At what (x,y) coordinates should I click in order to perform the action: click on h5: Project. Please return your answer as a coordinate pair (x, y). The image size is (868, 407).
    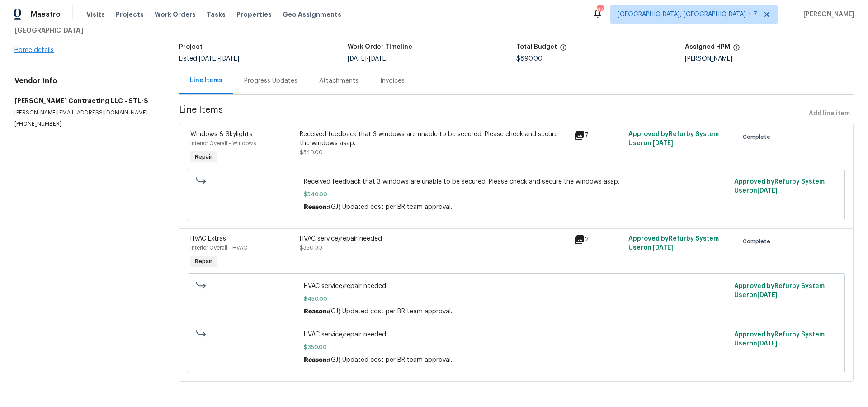
    Looking at the image, I should click on (191, 47).